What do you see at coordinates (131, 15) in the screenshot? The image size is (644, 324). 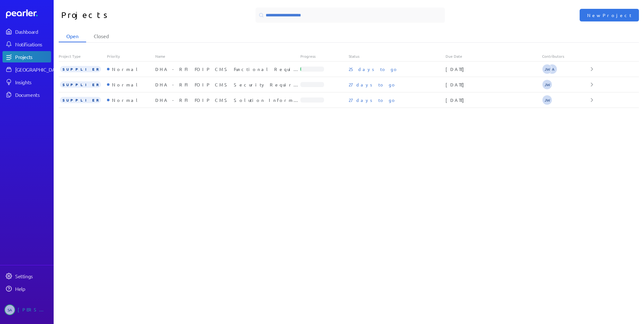 I see `h1: Projects` at bounding box center [131, 15].